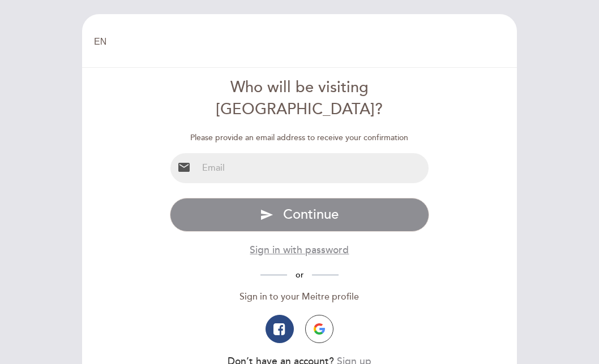  I want to click on span: Continue, so click(311, 215).